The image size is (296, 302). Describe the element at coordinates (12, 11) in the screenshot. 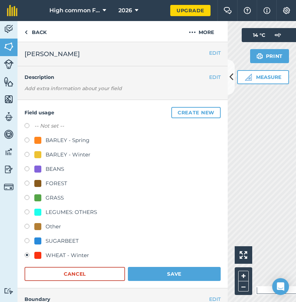

I see `img: fieldmargin Logo` at that location.